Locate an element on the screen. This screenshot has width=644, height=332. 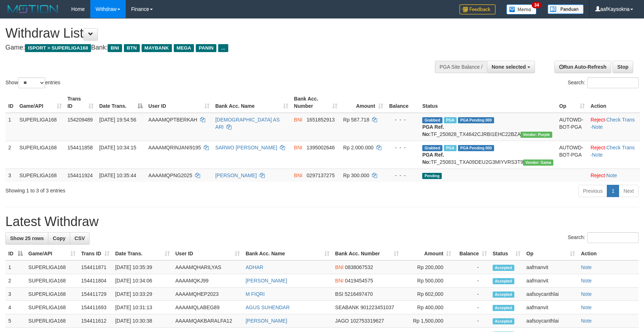
td: AAAAMQHARILYAS is located at coordinates (208, 267).